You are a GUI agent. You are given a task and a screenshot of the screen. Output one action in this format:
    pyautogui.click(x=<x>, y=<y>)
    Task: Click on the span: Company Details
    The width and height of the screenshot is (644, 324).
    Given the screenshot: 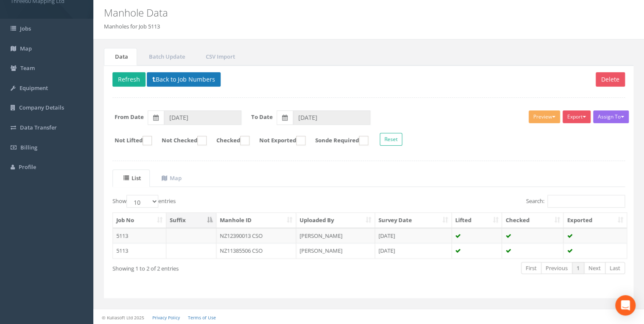 What is the action you would take?
    pyautogui.click(x=42, y=107)
    